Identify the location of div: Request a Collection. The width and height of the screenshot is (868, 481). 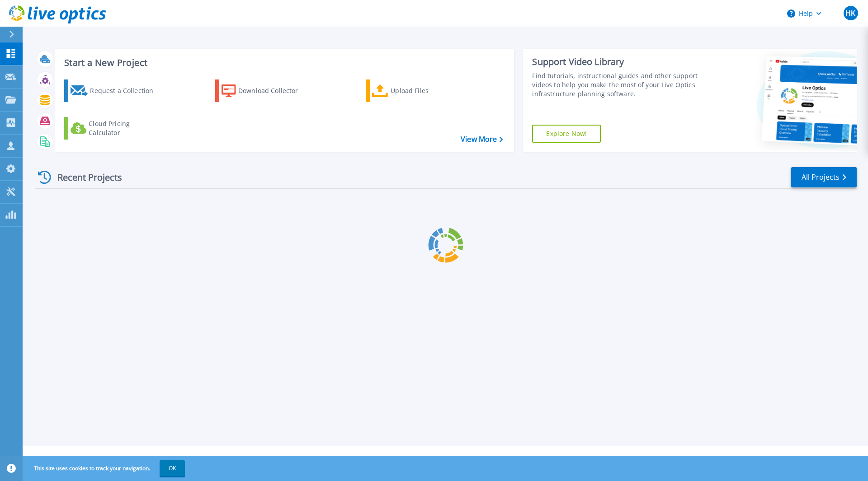
(126, 91).